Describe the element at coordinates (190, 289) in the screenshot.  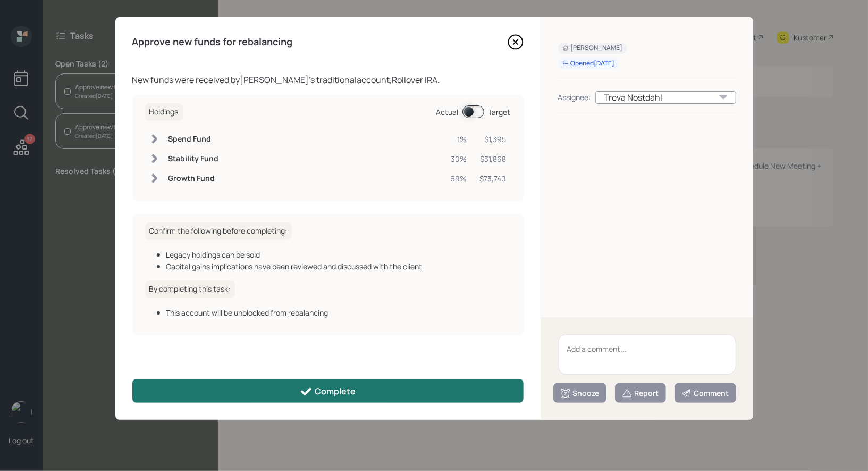
I see `h6: By completing this task:` at that location.